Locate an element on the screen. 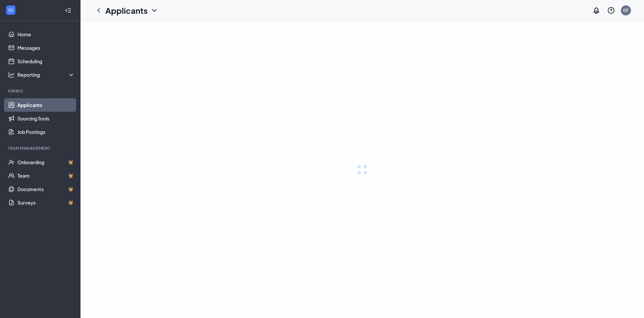 The width and height of the screenshot is (644, 318). a: Home is located at coordinates (46, 34).